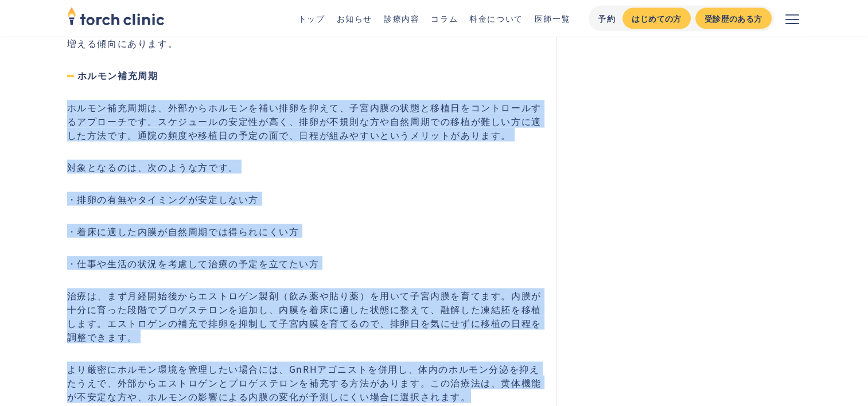 This screenshot has width=868, height=406. What do you see at coordinates (305, 121) in the screenshot?
I see `p: ホルモン補充周期は、外部からホルモンを補い排卵を抑えて、子宮内膜の状態と移植日をコントロールするアプローチです。スケジュールの安定性が高く、排卵が不規則な方や自然周期での移植が難しい方に適した方...` at bounding box center [305, 121].